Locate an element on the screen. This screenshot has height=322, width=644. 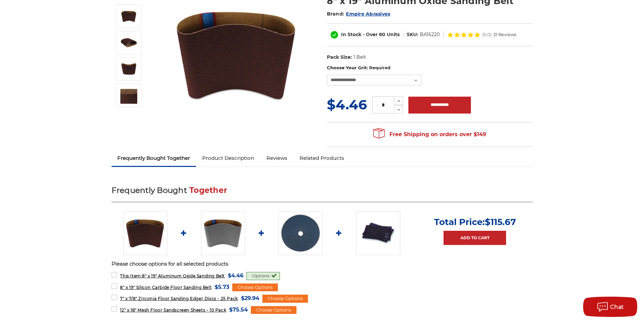
a: Related Products is located at coordinates (322, 158).